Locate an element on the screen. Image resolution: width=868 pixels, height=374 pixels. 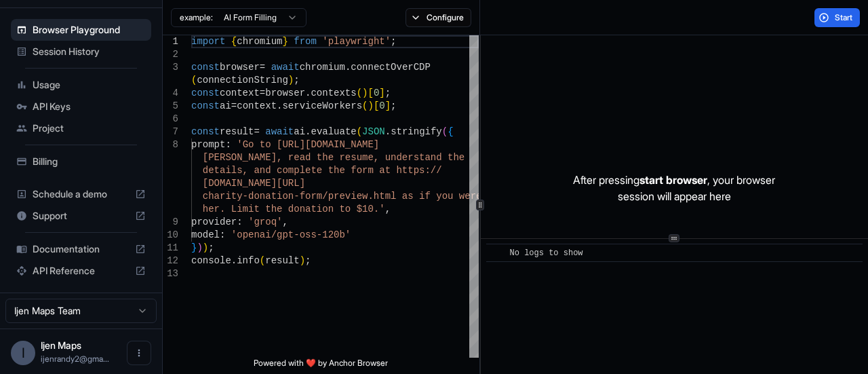
span: Billing is located at coordinates (89, 161).